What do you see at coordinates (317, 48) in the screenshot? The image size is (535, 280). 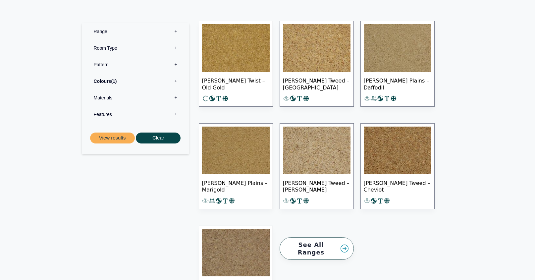 I see `img: Tomkinson Tweed Shetland` at bounding box center [317, 48].